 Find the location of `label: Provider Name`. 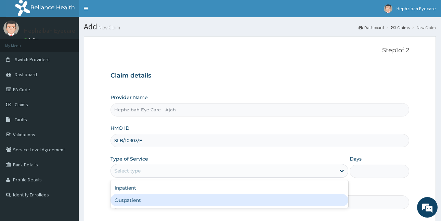

label: Provider Name is located at coordinates (129, 98).